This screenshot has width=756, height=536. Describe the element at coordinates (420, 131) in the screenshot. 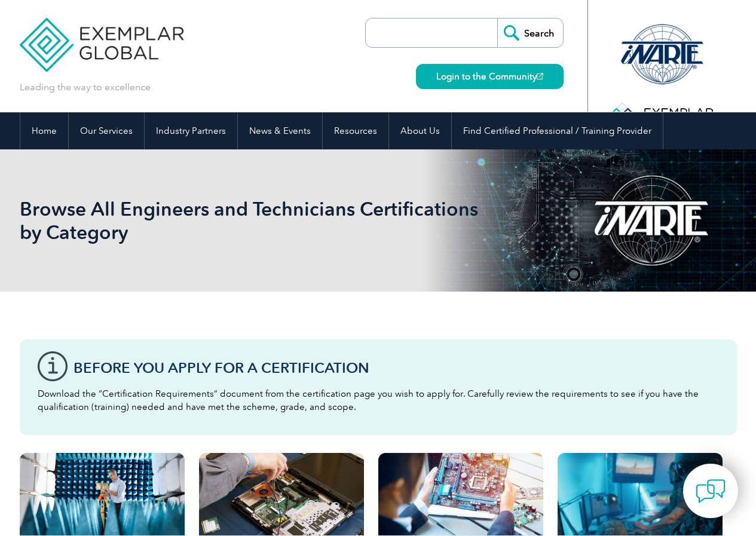

I see `a: About Us` at that location.